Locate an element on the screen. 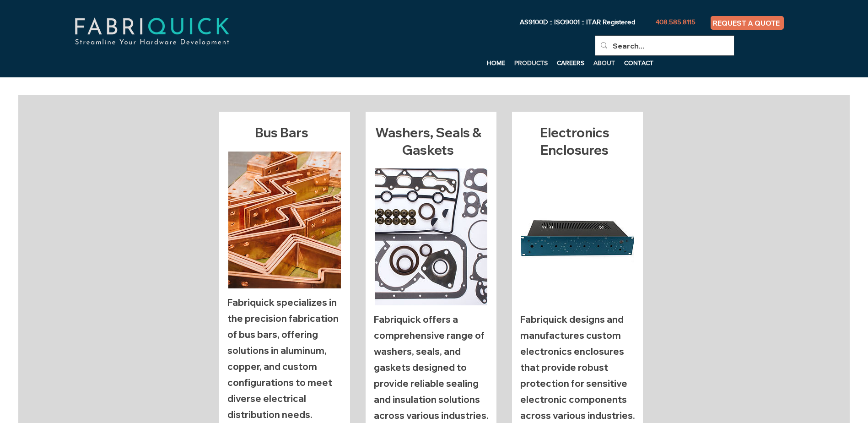 The image size is (868, 423). p: Fabriquick offers a comprehensive range of washers, seals, and gaskets designed to provide reliab... is located at coordinates (431, 368).